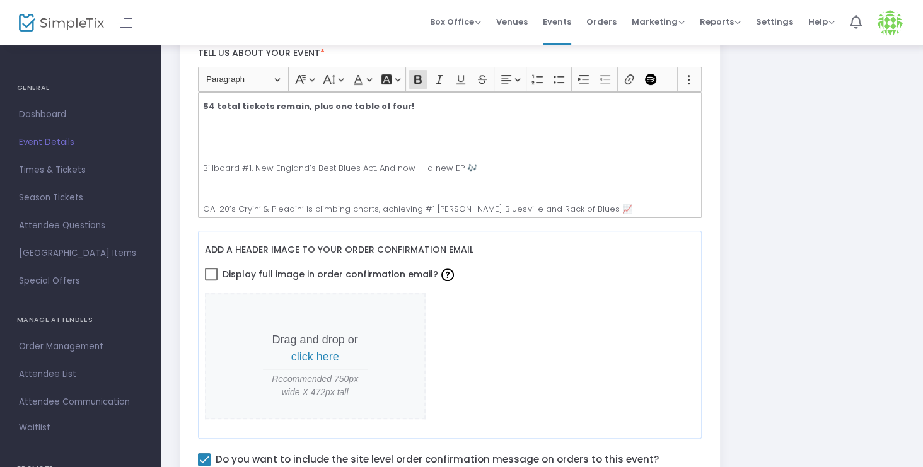  I want to click on span: Event Details, so click(80, 143).